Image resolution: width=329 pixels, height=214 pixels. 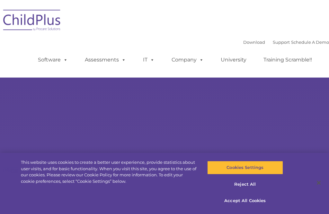 I want to click on button: Close, so click(x=319, y=182).